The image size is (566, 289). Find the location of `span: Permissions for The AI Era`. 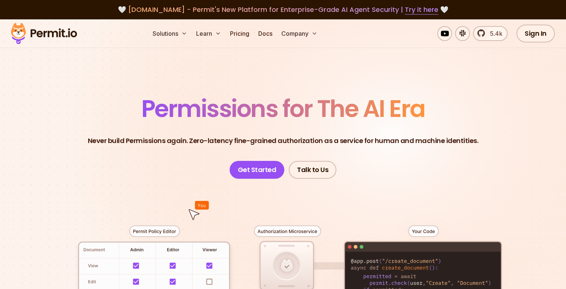

span: Permissions for The AI Era is located at coordinates (283, 108).